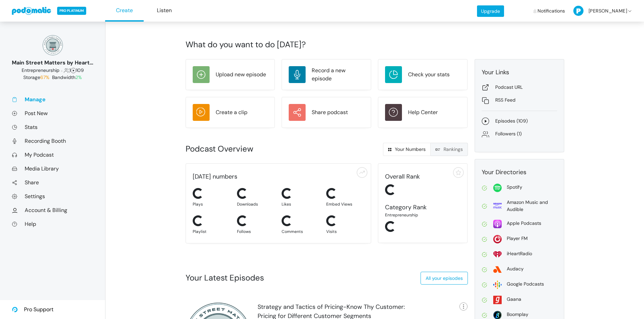  Describe the element at coordinates (517, 238) in the screenshot. I see `div: Player FM` at that location.